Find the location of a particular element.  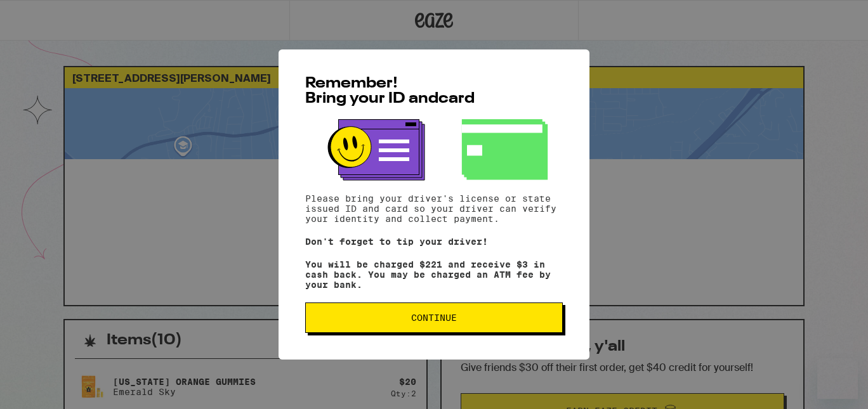

span: Remember! Bring your ID and card is located at coordinates (389, 91).